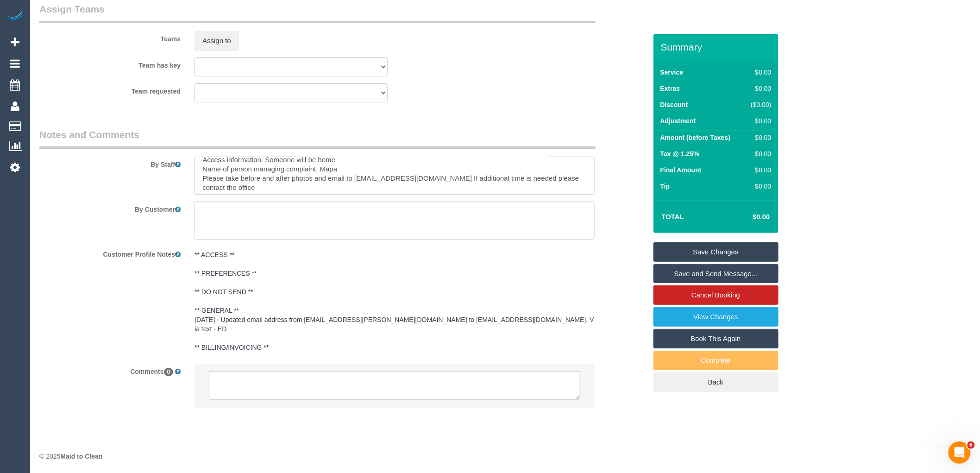  I want to click on span: 6, so click(971, 445).